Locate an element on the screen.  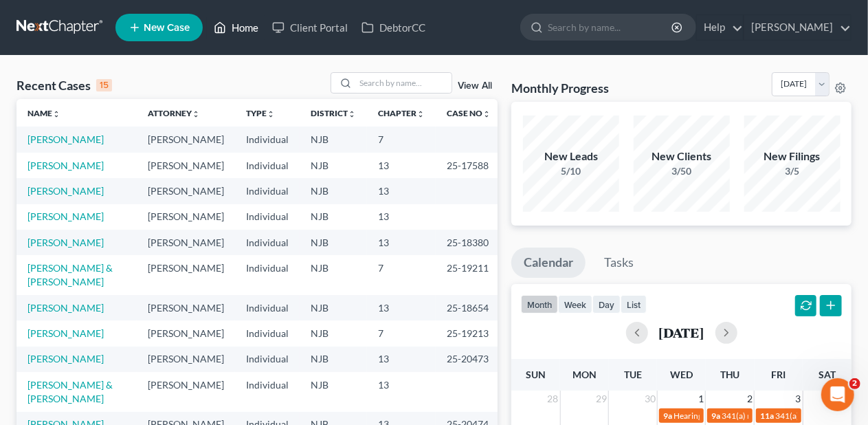
span: 11a is located at coordinates (767, 415).